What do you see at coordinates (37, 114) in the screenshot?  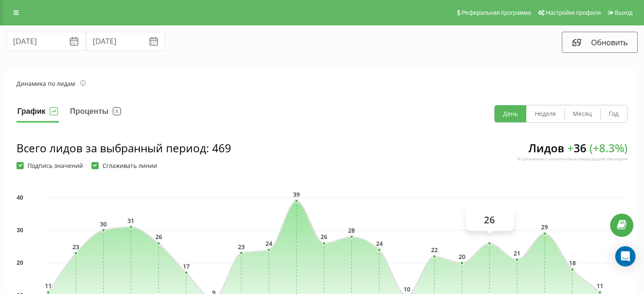 I see `button: График` at bounding box center [37, 114].